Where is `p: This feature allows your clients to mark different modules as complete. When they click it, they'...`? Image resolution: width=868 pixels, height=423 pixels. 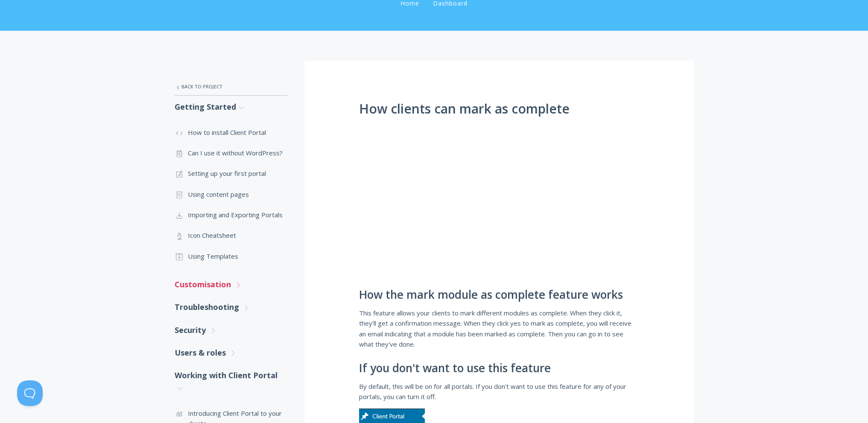 p: This feature allows your clients to mark different modules as complete. When they click it, they'... is located at coordinates (499, 329).